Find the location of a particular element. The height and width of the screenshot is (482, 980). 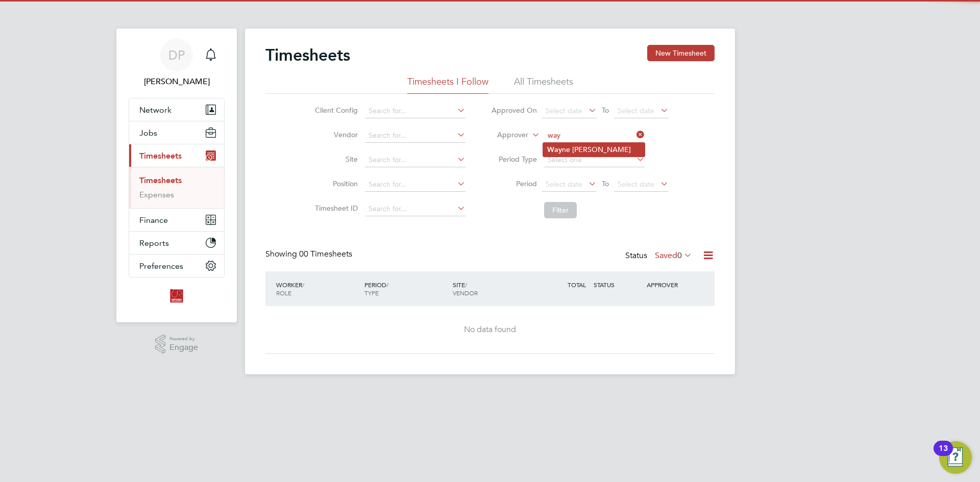

span: Reports is located at coordinates (154, 243).